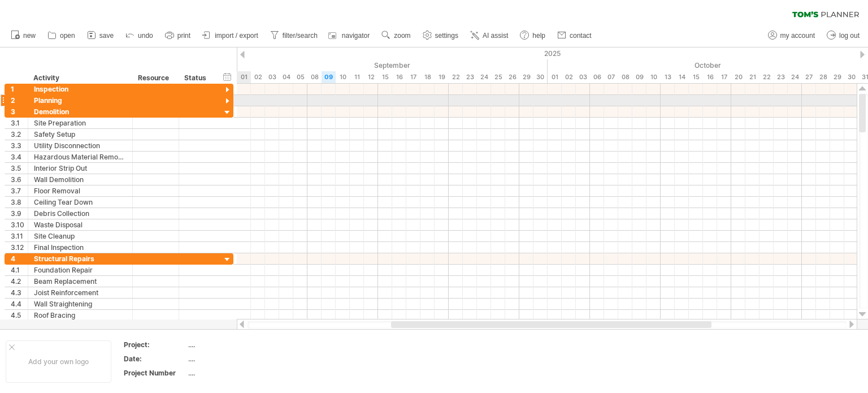  What do you see at coordinates (62, 36) in the screenshot?
I see `a: open` at bounding box center [62, 36].